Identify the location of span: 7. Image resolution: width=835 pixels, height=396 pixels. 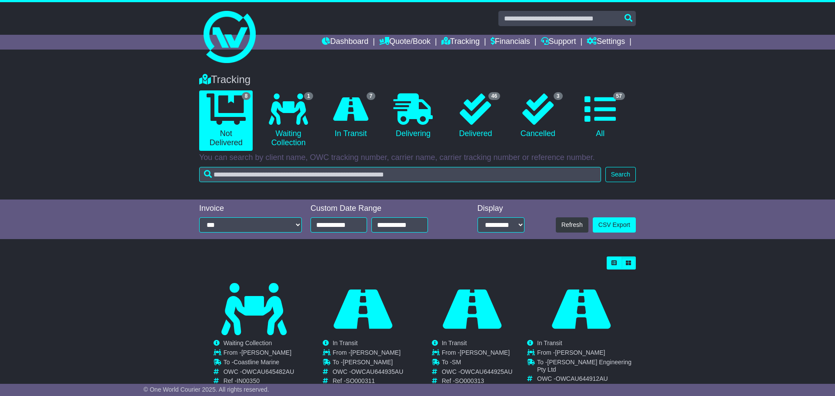
(371, 96).